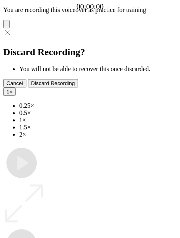  I want to click on p: You are recording this voiceover as practice for training, so click(90, 10).